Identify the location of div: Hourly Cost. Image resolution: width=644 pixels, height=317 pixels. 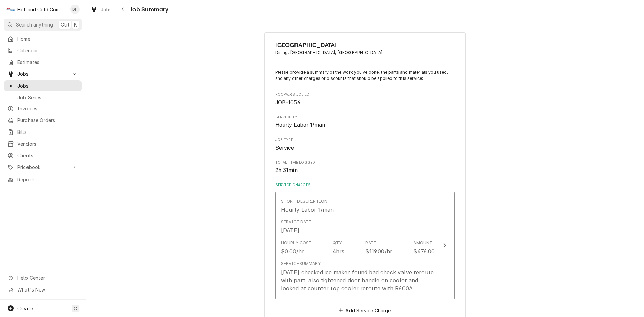
(296, 243).